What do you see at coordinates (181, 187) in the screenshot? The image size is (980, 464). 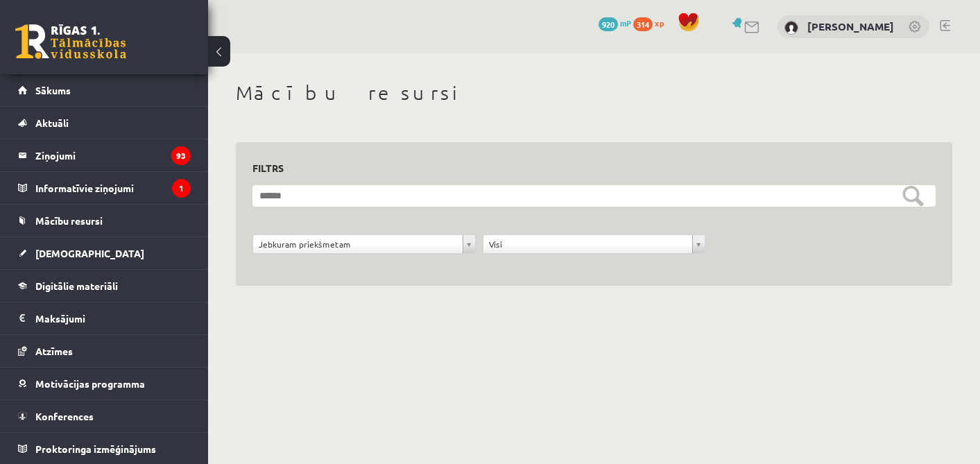 I see `i: 1` at bounding box center [181, 187].